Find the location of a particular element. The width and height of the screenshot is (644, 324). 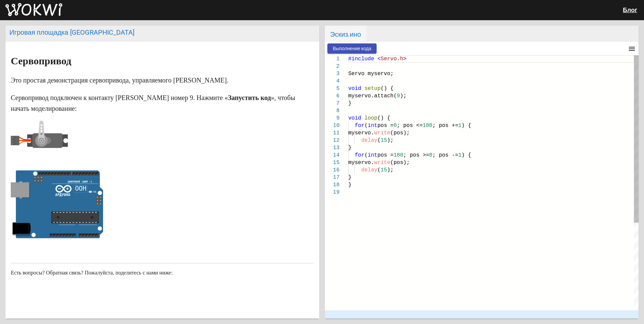

div: 13 is located at coordinates (332, 148).